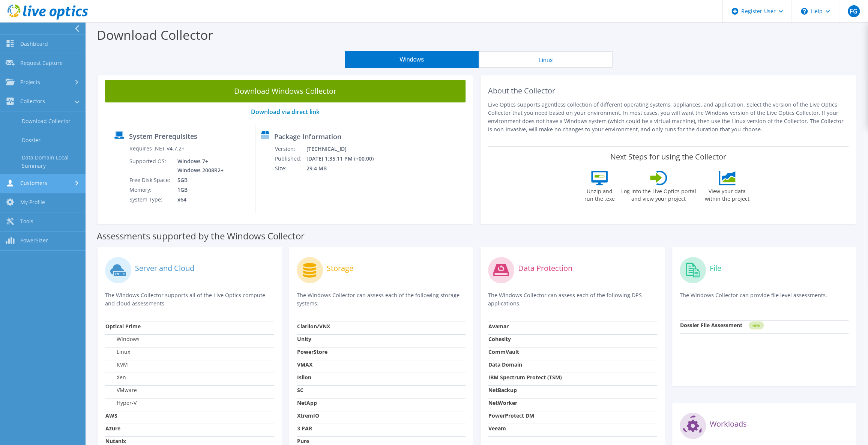 This screenshot has width=868, height=445. I want to click on label: Log into the Live Optics portal and view your project, so click(659, 194).